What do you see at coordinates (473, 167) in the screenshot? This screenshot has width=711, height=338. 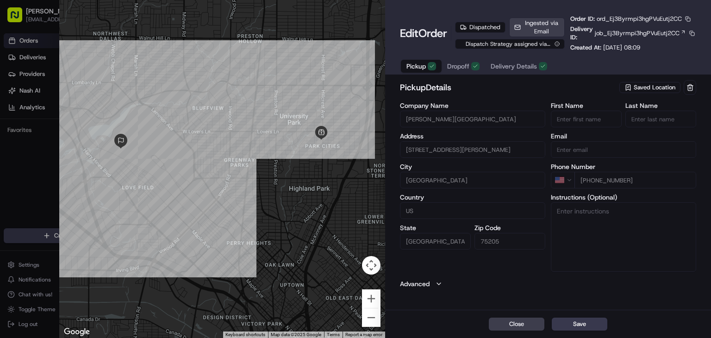 I see `label: City` at bounding box center [473, 167].